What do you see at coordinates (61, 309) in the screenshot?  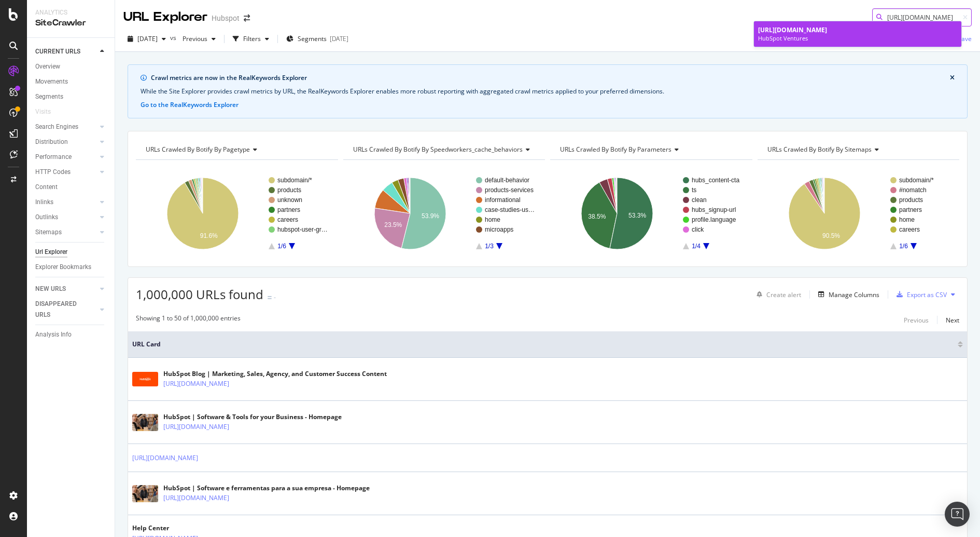 I see `div: DISAPPEARED URLS` at bounding box center [61, 309].